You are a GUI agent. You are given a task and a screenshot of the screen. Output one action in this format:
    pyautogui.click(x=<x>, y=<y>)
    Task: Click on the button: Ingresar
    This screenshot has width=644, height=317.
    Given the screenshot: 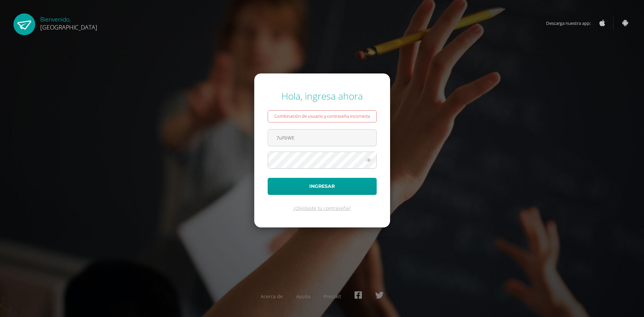 What is the action you would take?
    pyautogui.click(x=322, y=186)
    